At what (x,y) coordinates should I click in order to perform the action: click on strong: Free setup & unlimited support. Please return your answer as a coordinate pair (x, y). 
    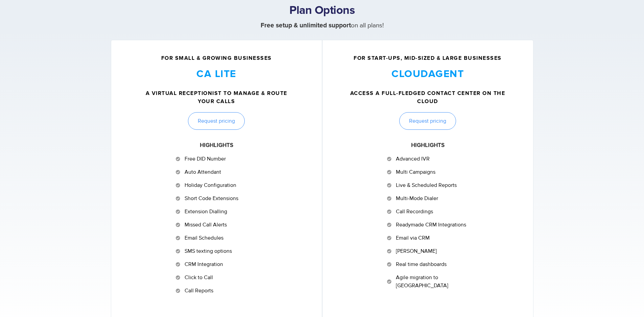
    Looking at the image, I should click on (306, 25).